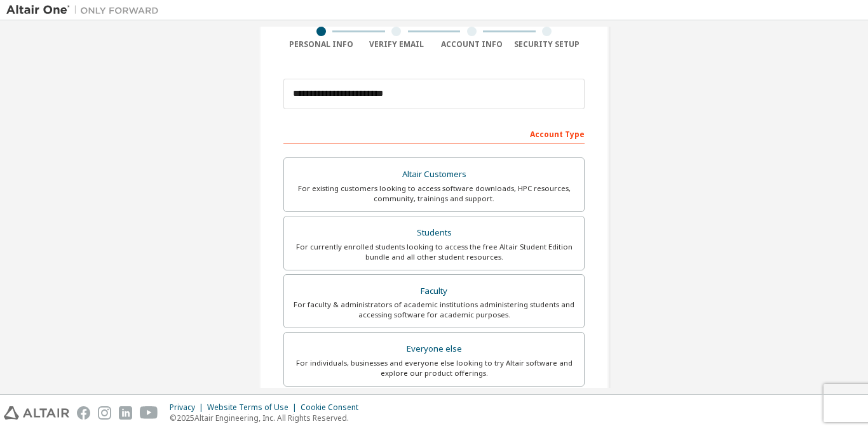 The width and height of the screenshot is (868, 431). What do you see at coordinates (434, 233) in the screenshot?
I see `div: Students` at bounding box center [434, 233].